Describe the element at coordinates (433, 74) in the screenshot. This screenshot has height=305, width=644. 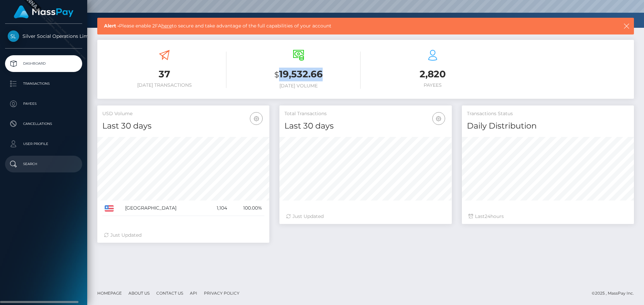
I see `h3: 2,820` at that location.